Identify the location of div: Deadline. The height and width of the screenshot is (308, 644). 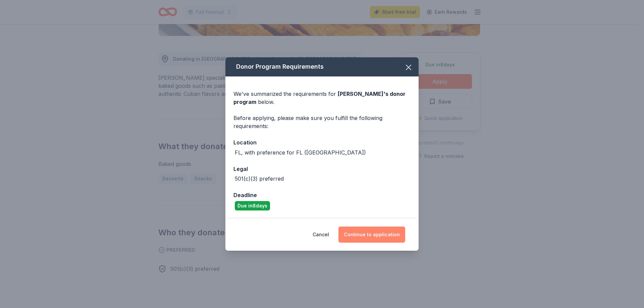
(322, 195).